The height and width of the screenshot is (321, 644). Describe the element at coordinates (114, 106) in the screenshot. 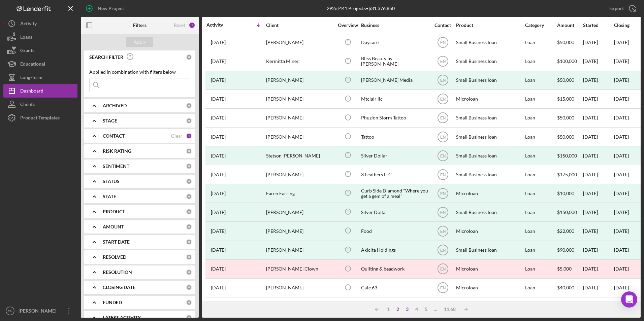

I see `b: ARCHIVED` at that location.